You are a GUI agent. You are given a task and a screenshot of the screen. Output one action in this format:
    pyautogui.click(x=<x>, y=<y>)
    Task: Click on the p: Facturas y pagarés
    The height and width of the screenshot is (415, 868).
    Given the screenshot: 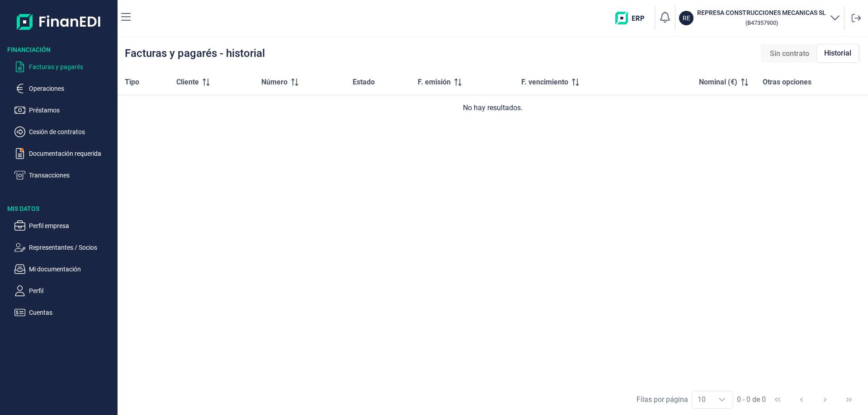 What is the action you would take?
    pyautogui.click(x=71, y=67)
    